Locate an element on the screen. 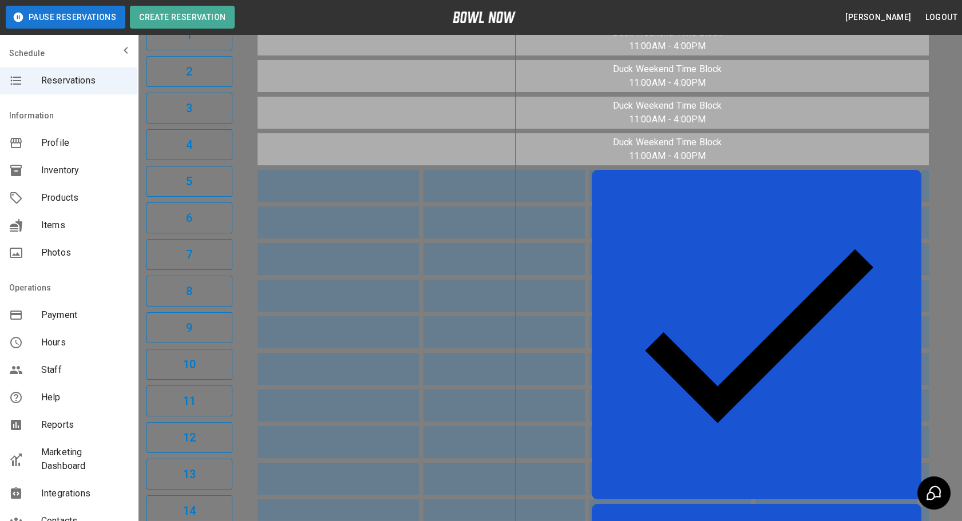 The height and width of the screenshot is (521, 962). span: Help is located at coordinates (85, 398).